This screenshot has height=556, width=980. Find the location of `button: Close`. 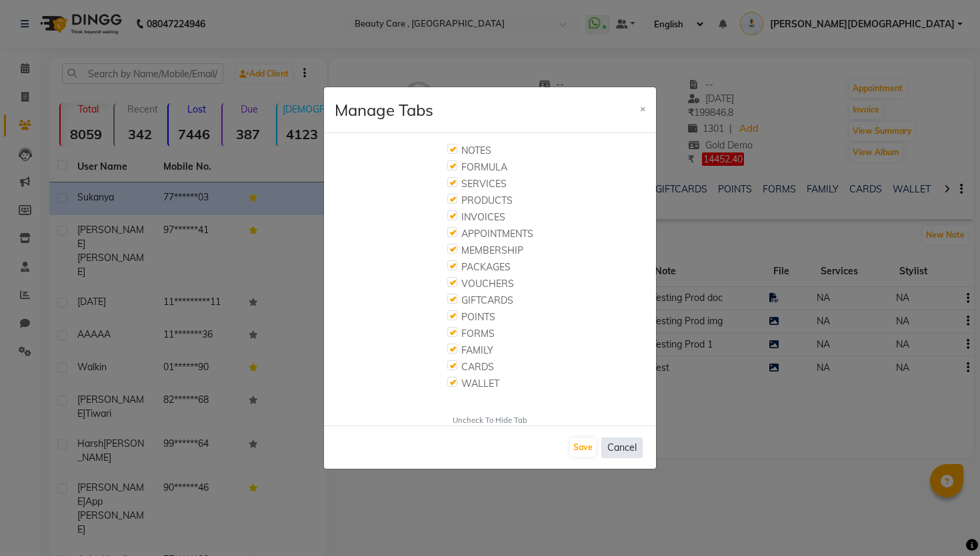

button: Close is located at coordinates (642, 106).